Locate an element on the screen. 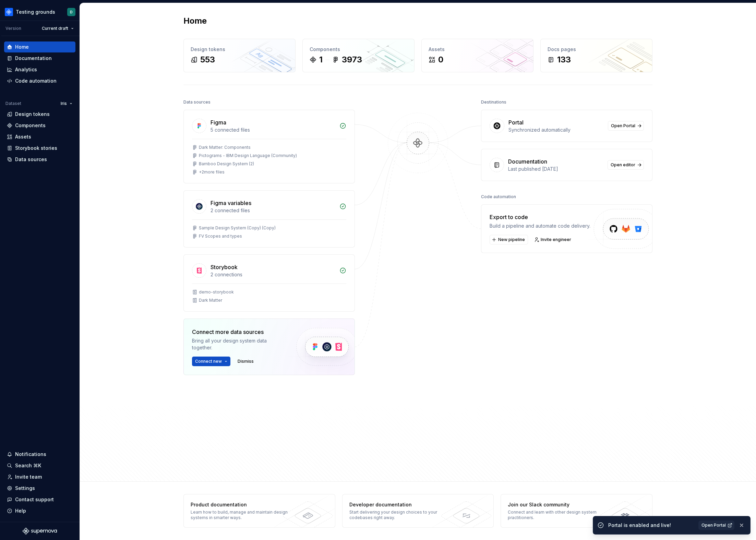  div: 133 is located at coordinates (564, 60).